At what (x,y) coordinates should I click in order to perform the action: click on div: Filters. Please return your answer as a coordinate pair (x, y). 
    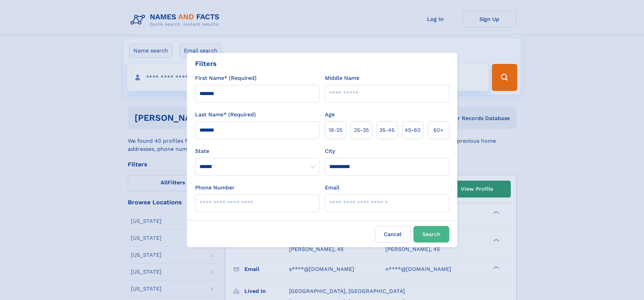
    Looking at the image, I should click on (206, 63).